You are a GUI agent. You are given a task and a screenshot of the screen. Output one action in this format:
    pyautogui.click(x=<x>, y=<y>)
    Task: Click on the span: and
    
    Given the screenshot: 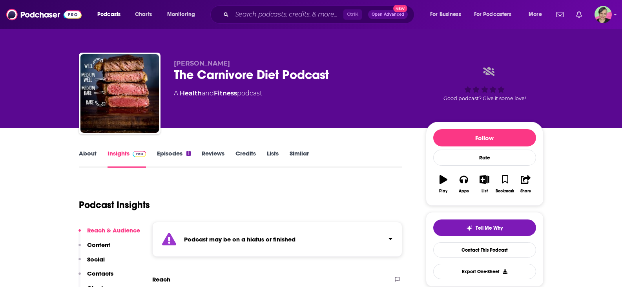 What is the action you would take?
    pyautogui.click(x=207, y=93)
    